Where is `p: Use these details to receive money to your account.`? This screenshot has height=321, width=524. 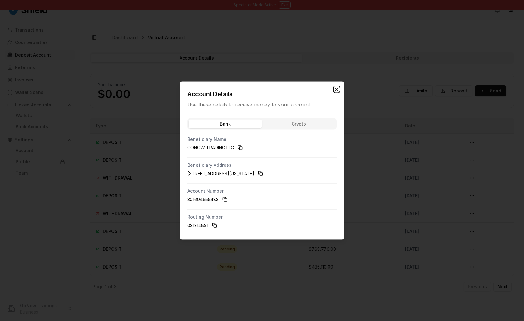
p: Use these details to receive money to your account. is located at coordinates (262, 105).